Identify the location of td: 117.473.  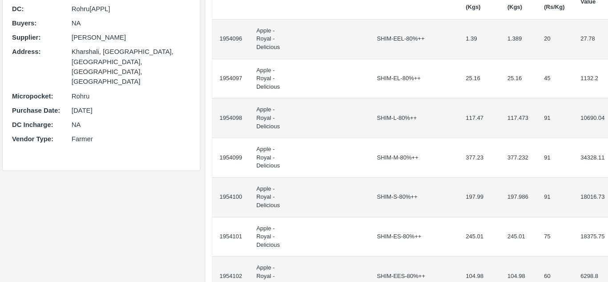
(519, 118).